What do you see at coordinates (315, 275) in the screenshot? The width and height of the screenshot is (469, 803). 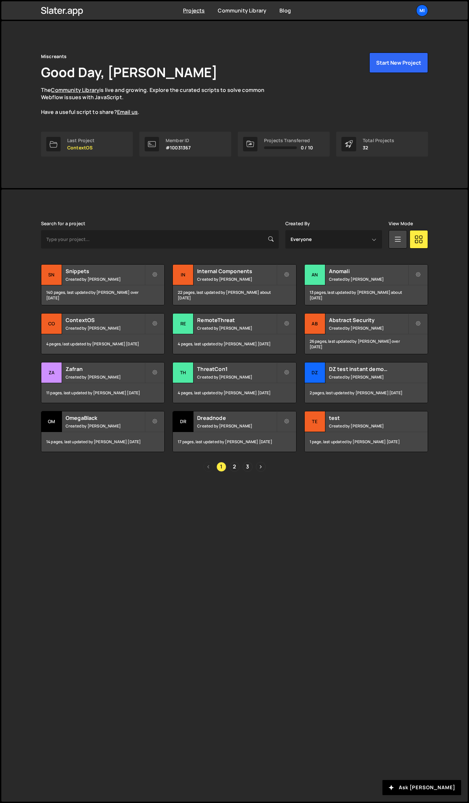 I see `div: An` at bounding box center [315, 275].